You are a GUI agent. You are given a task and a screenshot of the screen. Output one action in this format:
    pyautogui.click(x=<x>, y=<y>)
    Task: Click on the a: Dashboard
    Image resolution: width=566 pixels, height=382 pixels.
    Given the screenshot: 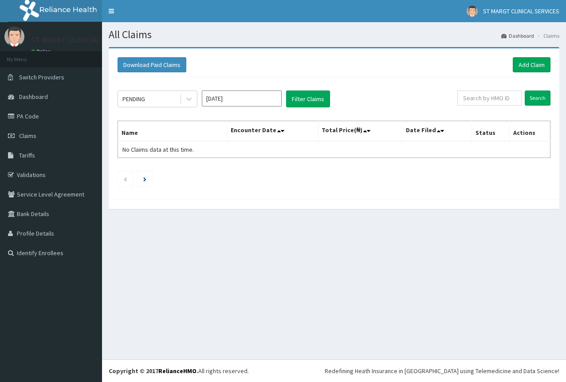 What is the action you would take?
    pyautogui.click(x=517, y=35)
    